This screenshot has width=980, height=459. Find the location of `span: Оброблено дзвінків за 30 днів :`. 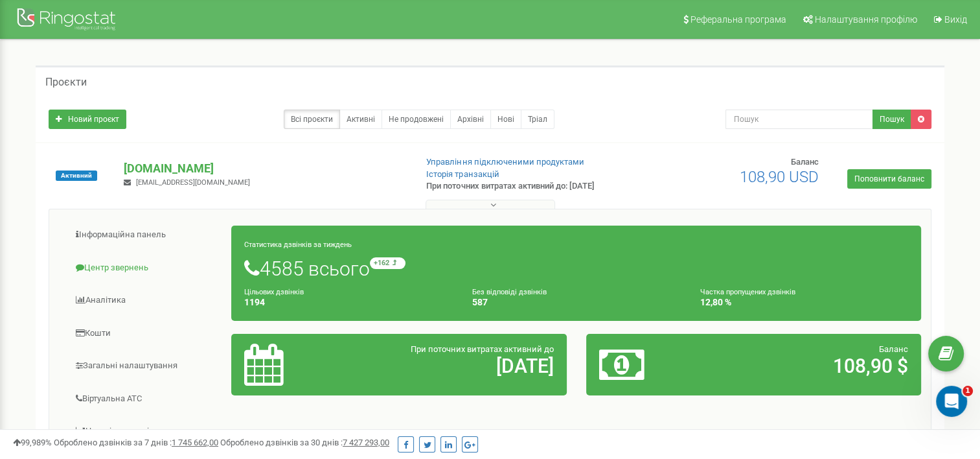

span: Оброблено дзвінків за 30 днів : is located at coordinates (304, 442).